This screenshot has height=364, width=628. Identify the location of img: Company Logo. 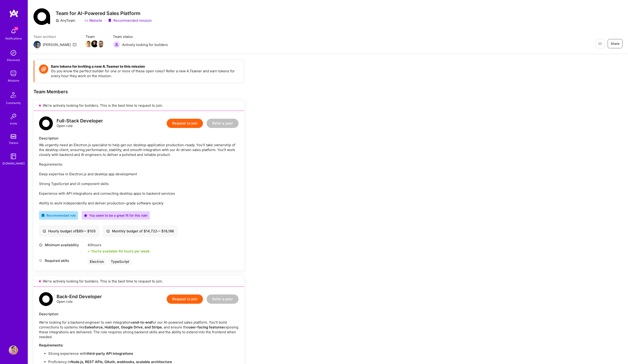
(42, 17).